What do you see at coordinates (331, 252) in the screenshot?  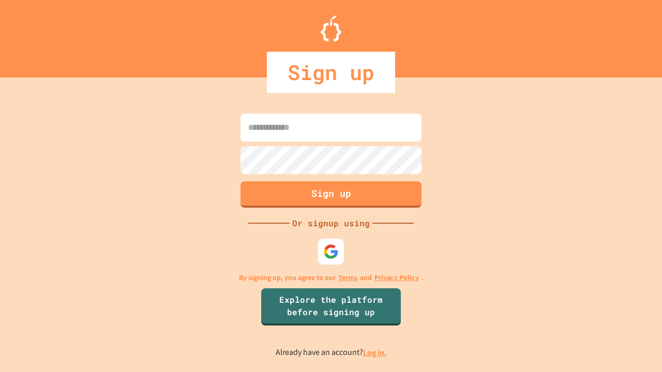 I see `img: google-icon.svg` at bounding box center [331, 252].